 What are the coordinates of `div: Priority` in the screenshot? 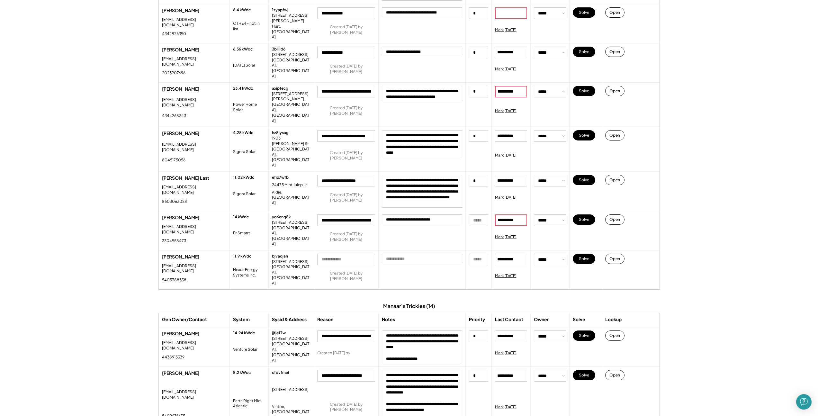 It's located at (477, 319).